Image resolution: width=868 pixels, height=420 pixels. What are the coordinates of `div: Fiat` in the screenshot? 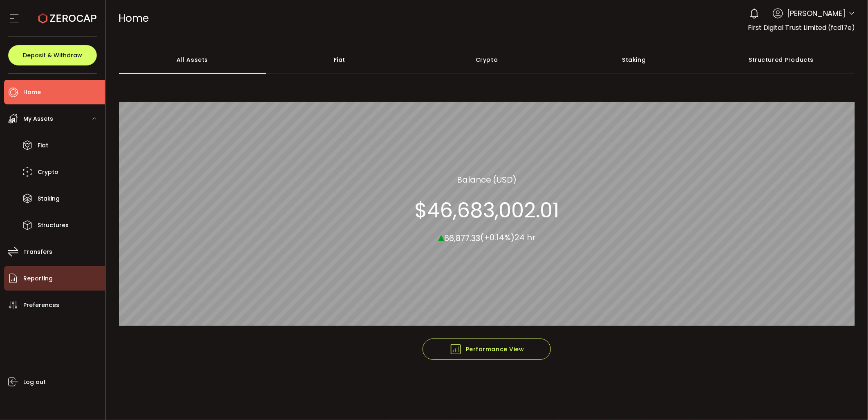 It's located at (339, 60).